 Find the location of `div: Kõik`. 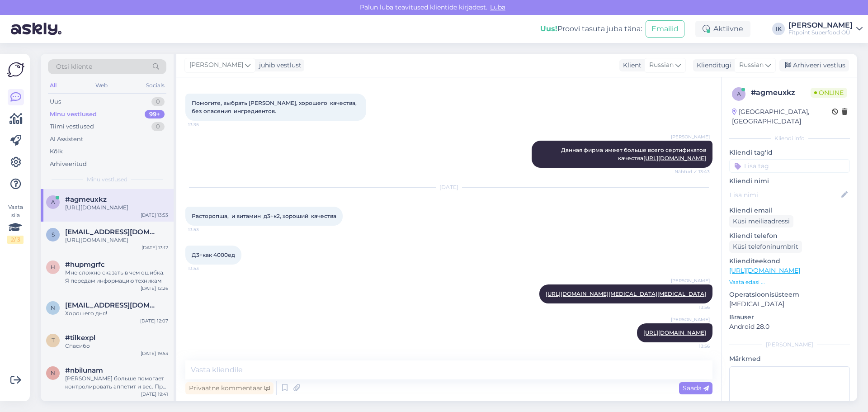

div: Kõik is located at coordinates (56, 151).